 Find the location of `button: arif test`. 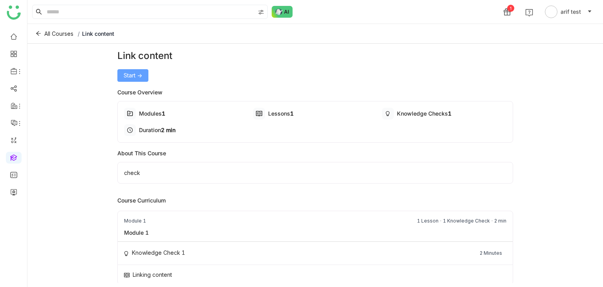

button: arif test is located at coordinates (569, 12).